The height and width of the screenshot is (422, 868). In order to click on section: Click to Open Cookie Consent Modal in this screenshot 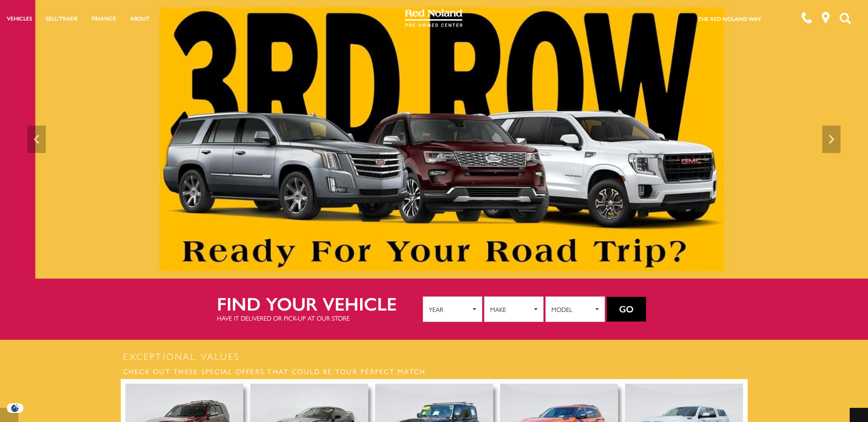, I will do `click(15, 409)`.